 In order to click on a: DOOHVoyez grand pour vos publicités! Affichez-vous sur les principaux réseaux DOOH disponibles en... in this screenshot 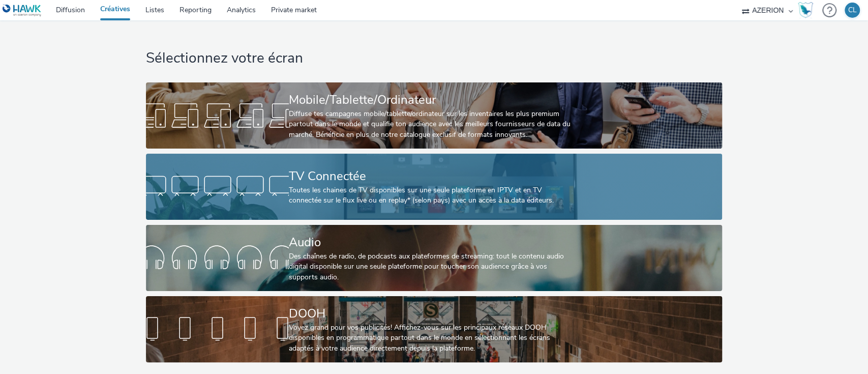, I will do `click(434, 329)`.